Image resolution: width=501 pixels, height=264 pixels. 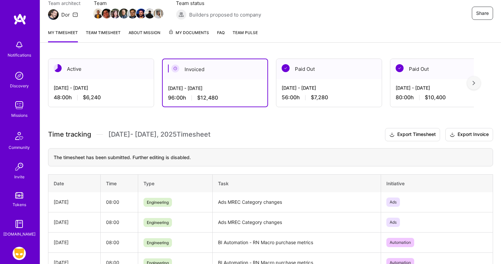 What do you see at coordinates (482, 13) in the screenshot?
I see `button: Share` at bounding box center [482, 13].